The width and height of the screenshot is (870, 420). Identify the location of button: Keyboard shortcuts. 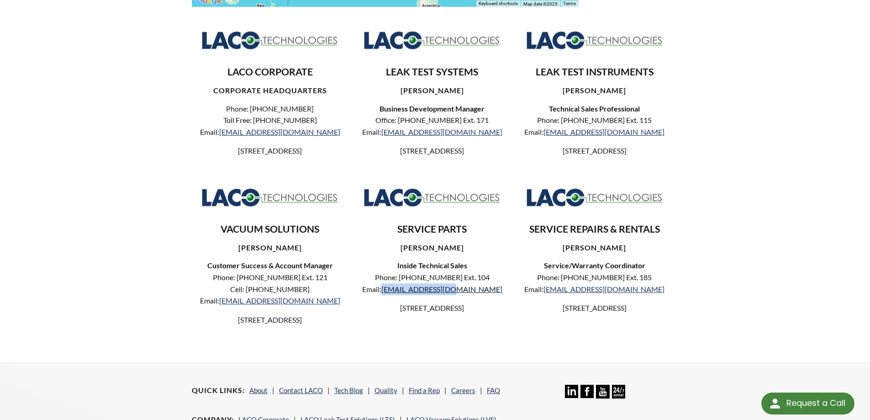
(498, 4).